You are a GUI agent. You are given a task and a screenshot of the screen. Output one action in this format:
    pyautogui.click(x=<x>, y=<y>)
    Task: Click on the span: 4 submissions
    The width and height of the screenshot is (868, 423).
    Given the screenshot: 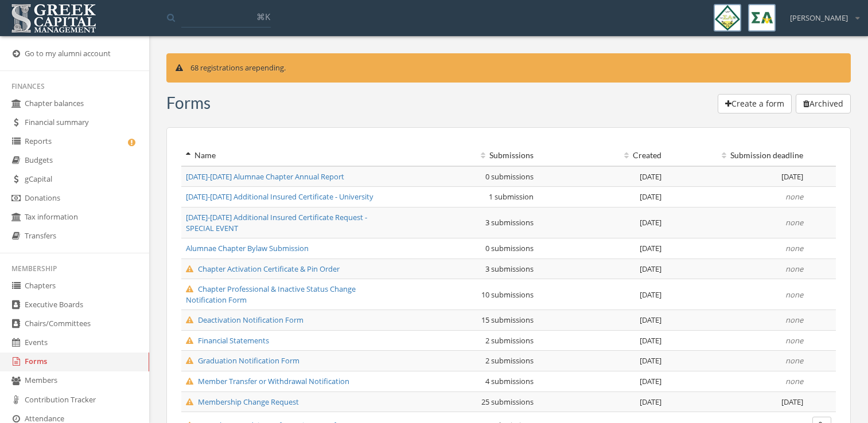 What is the action you would take?
    pyautogui.click(x=510, y=381)
    